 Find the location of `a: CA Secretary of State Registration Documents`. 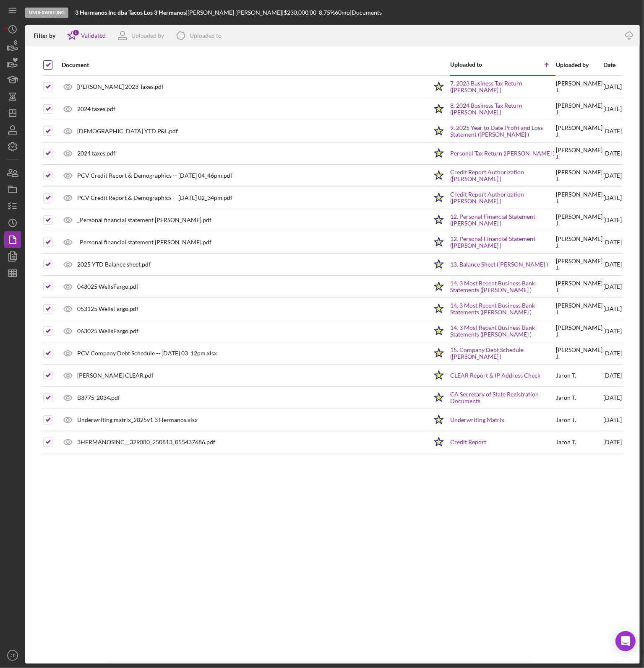

a: CA Secretary of State Registration Documents is located at coordinates (503, 398).